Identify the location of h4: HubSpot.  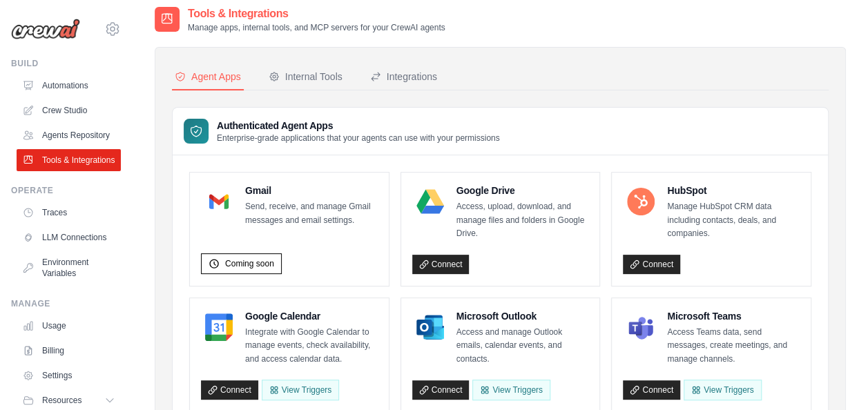
(734, 191).